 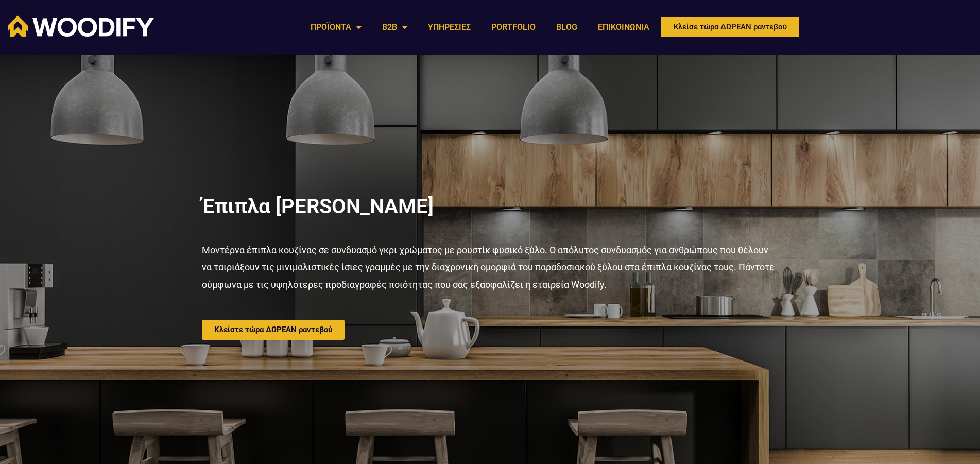 I want to click on a: ΥΠΗΡΕΣΙΕΣ, so click(x=449, y=28).